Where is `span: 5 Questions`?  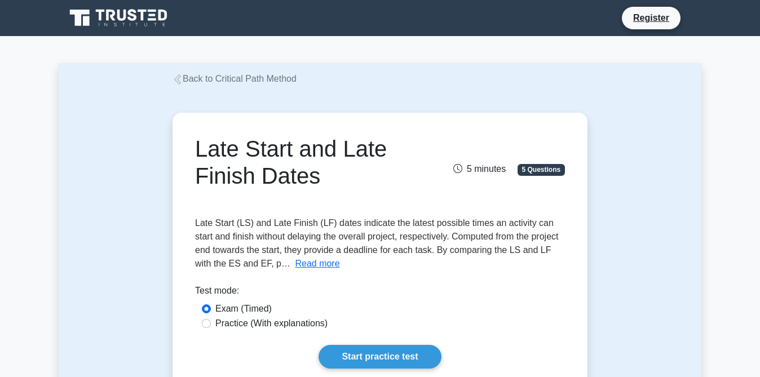
span: 5 Questions is located at coordinates (541, 170).